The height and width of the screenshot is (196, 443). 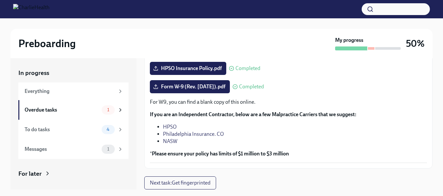 I want to click on a: Overdue tasks1, so click(x=73, y=110).